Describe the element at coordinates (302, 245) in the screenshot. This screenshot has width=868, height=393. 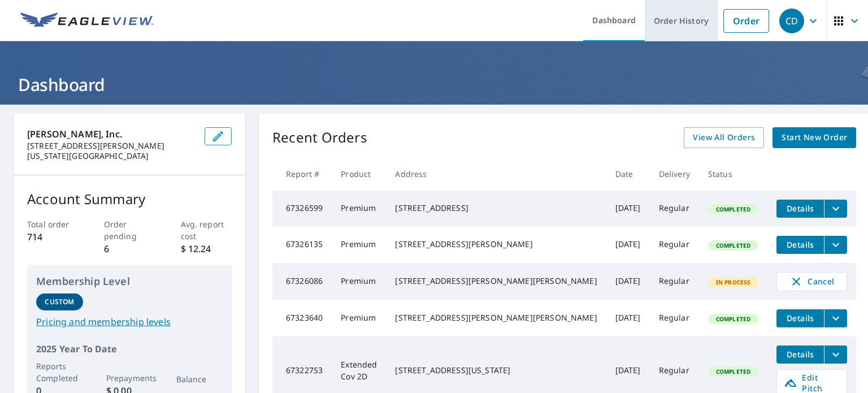
I see `td: 67326135` at that location.